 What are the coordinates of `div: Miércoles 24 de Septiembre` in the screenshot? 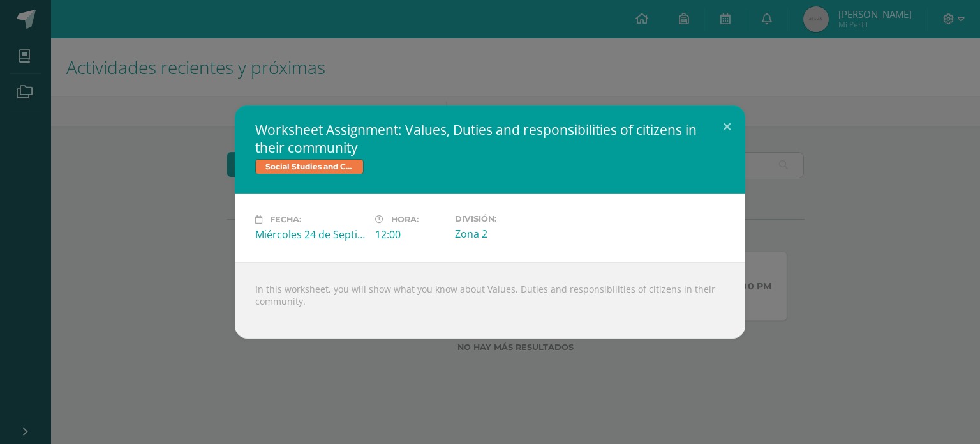 It's located at (310, 234).